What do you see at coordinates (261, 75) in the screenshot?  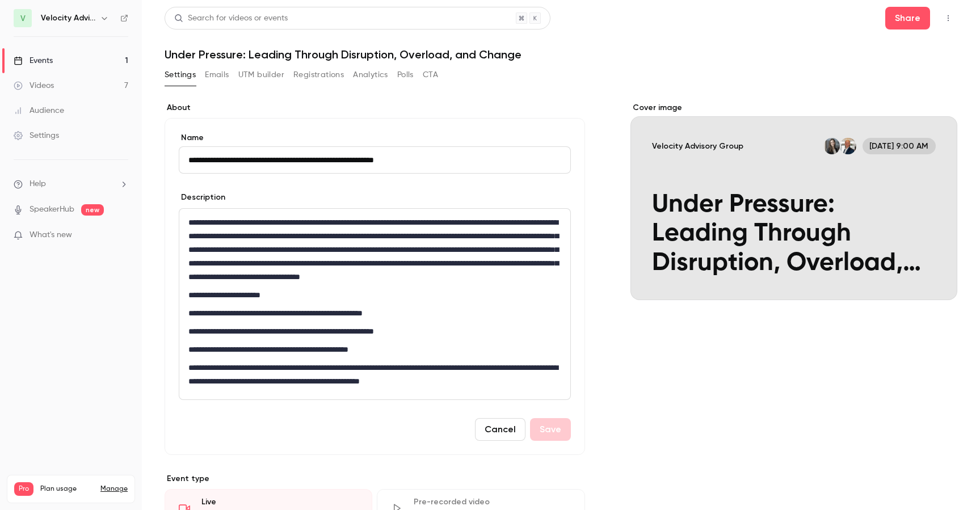 I see `button: UTM builder` at bounding box center [261, 75].